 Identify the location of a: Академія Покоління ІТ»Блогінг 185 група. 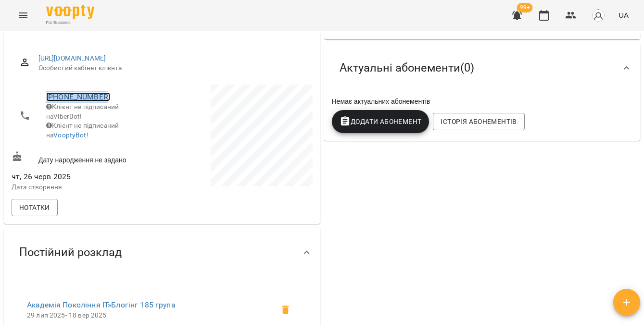
(101, 305).